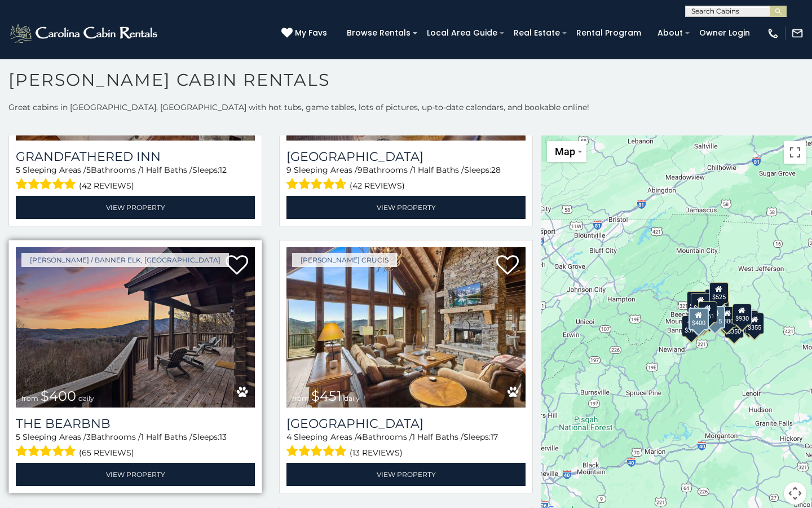 This screenshot has width=812, height=508. What do you see at coordinates (406, 327) in the screenshot?
I see `a: Cucumber Tree Lodge from $451 daily` at bounding box center [406, 327].